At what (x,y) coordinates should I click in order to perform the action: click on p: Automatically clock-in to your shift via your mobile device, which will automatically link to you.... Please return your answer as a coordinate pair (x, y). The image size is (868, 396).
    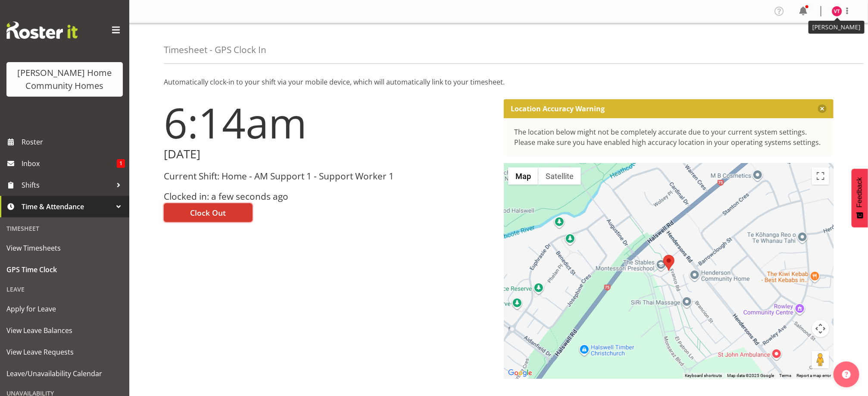
    Looking at the image, I should click on (499, 82).